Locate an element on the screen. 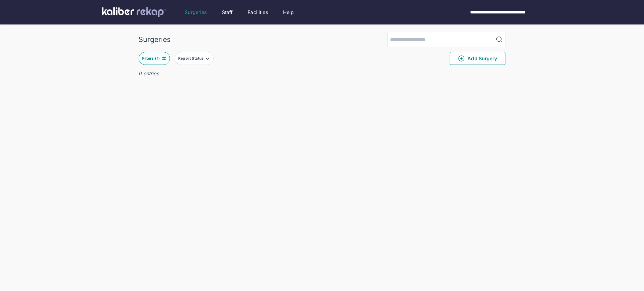  img: MagnifyingGlass.1dc66aab.svg is located at coordinates (499, 39).